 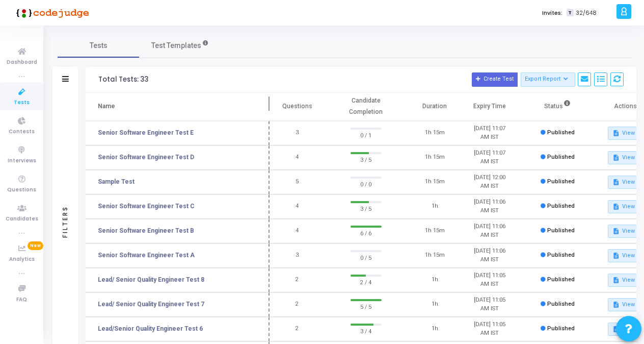 I want to click on th: Expiry Time, so click(x=490, y=107).